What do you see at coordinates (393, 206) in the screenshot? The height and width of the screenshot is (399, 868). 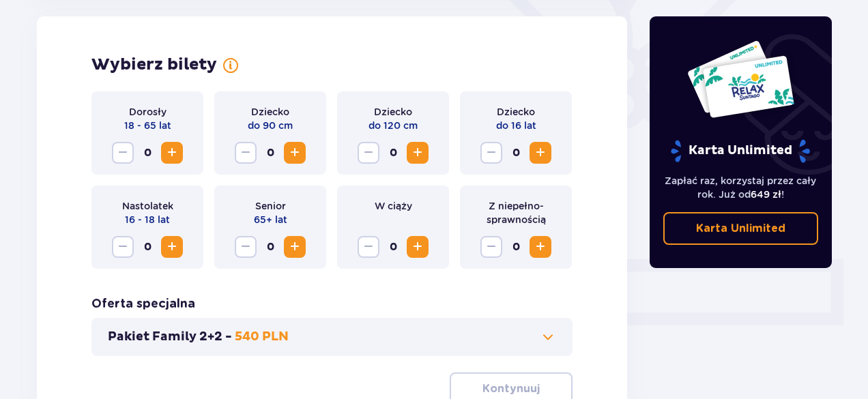 I see `p: W ciąży` at bounding box center [393, 206].